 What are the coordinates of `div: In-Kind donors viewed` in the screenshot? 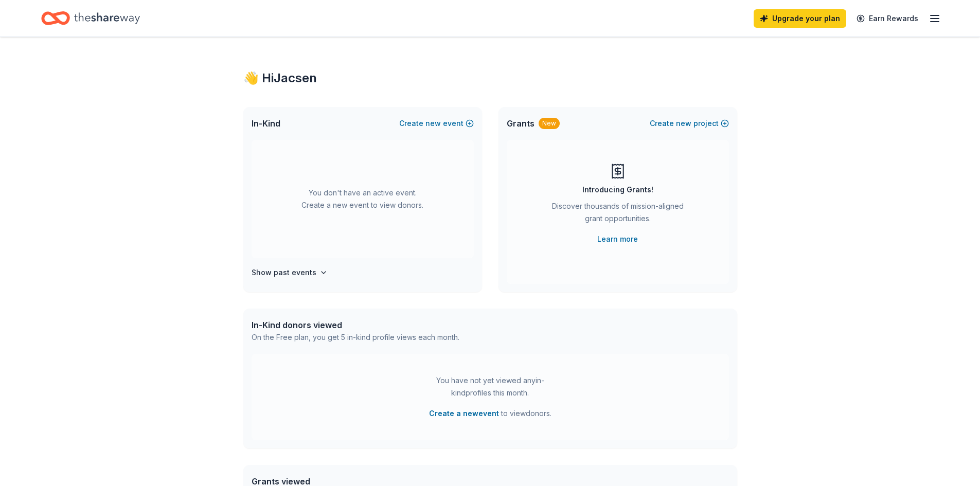 It's located at (355, 325).